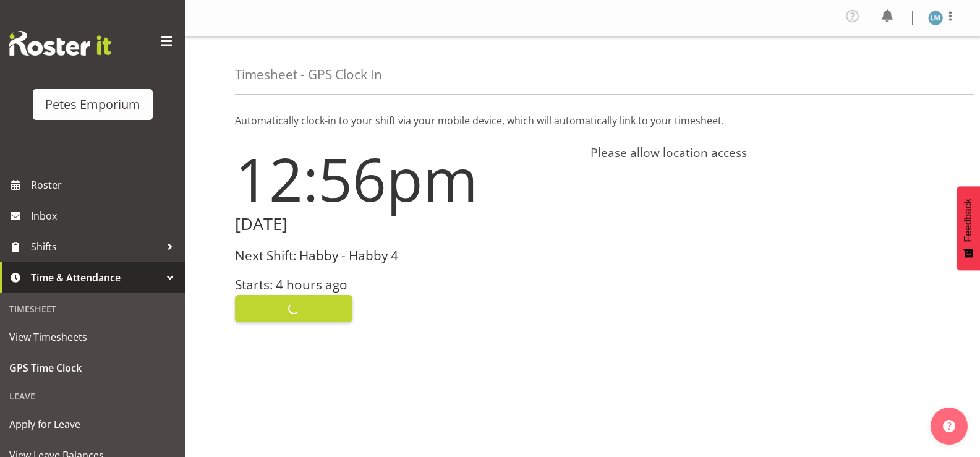 The height and width of the screenshot is (457, 980). What do you see at coordinates (96, 247) in the screenshot?
I see `span: Shifts` at bounding box center [96, 247].